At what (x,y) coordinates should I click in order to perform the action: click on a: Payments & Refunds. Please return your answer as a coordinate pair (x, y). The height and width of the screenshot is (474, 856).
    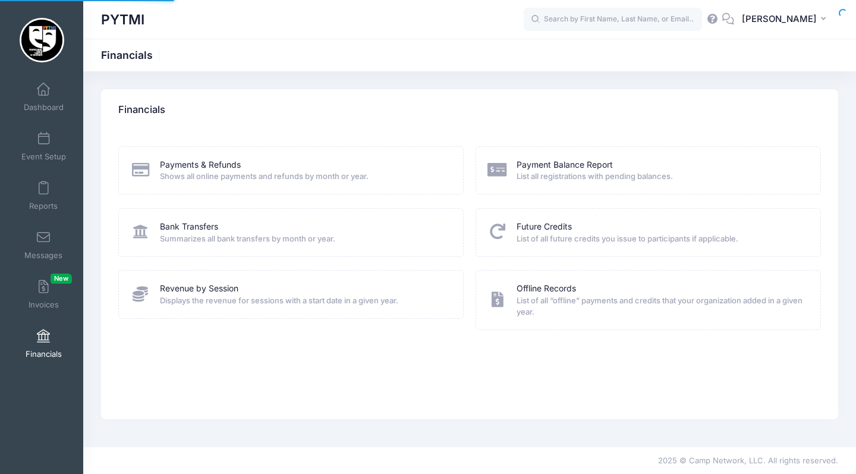
    Looking at the image, I should click on (200, 165).